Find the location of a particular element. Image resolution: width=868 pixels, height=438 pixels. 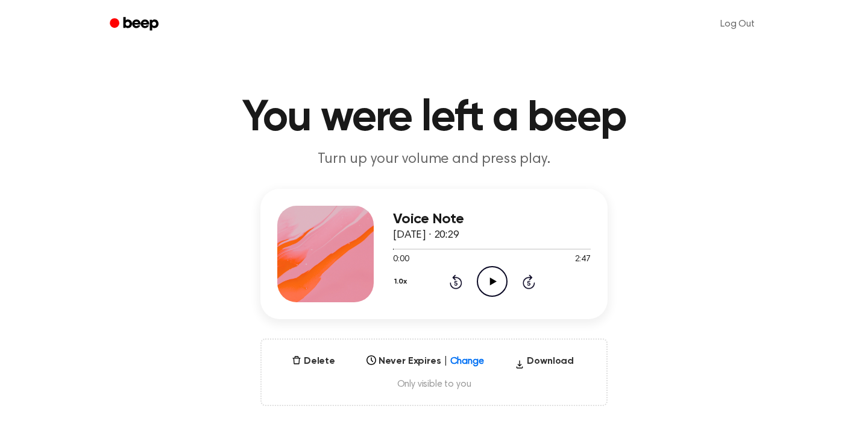

span: 2:47 is located at coordinates (583, 259).